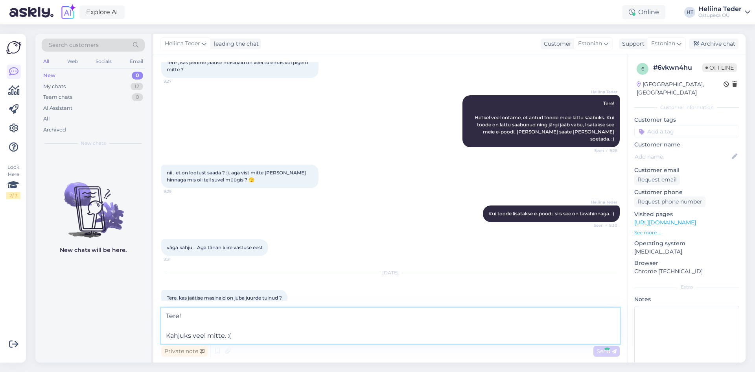 The height and width of the screenshot is (372, 755). Describe the element at coordinates (644, 12) in the screenshot. I see `div: Online` at that location.